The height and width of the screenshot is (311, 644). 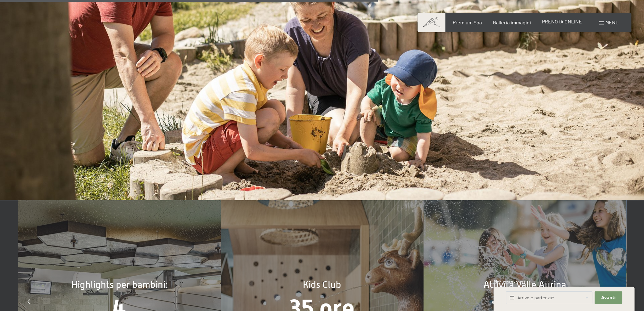 I want to click on span: Avanti, so click(x=608, y=297).